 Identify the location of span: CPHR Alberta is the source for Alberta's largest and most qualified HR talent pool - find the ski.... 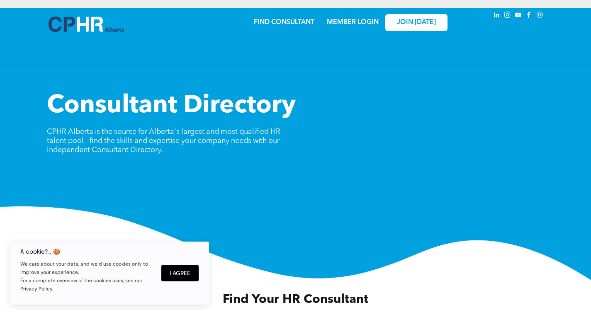
(164, 141).